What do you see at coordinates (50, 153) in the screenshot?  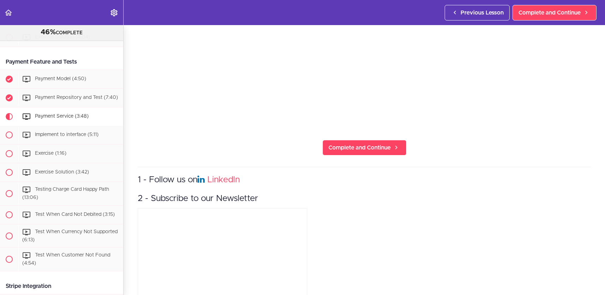 I see `span: Exercise (1:16)` at bounding box center [50, 153].